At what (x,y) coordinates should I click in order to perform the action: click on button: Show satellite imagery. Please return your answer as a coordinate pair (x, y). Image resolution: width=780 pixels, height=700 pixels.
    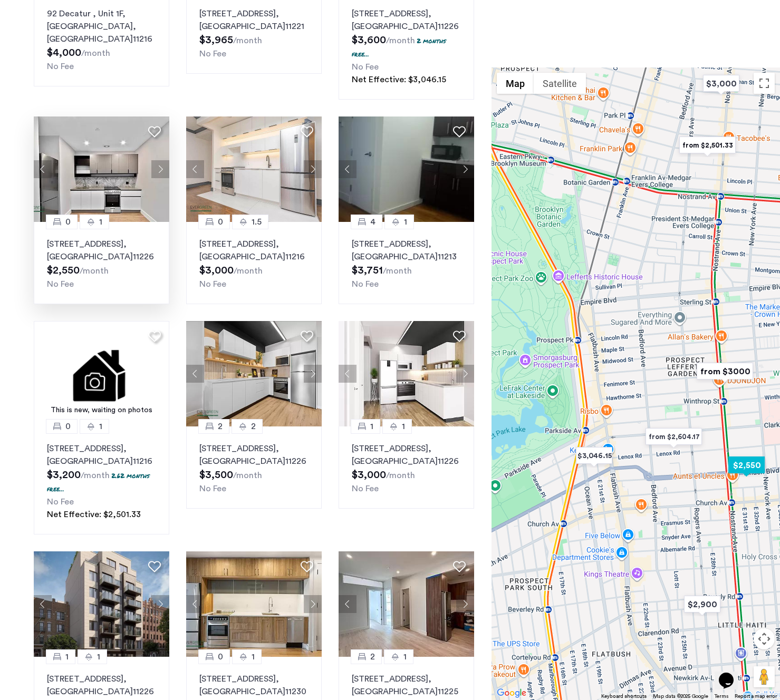
    Looking at the image, I should click on (560, 83).